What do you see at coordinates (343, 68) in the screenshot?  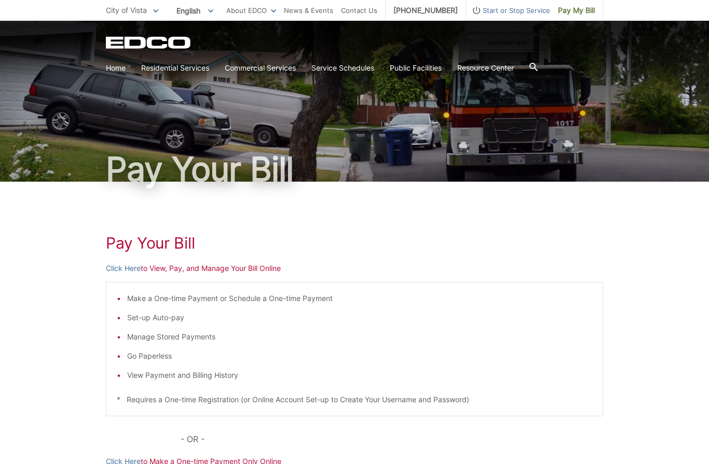 I see `a: Service Schedules` at bounding box center [343, 68].